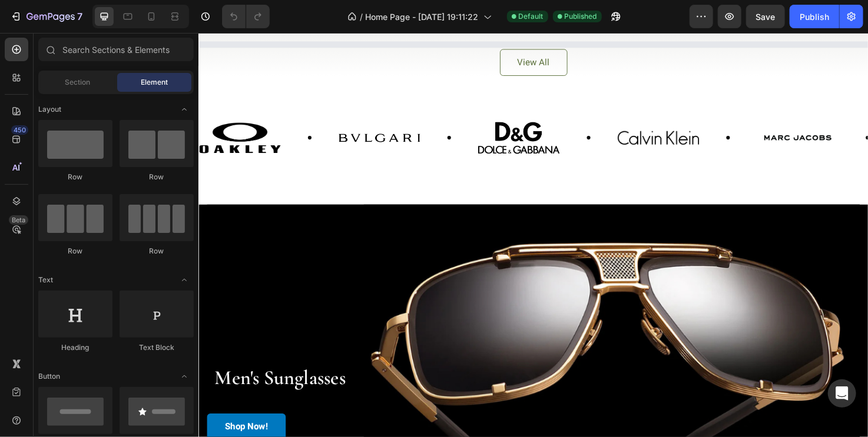 The height and width of the screenshot is (437, 868). Describe the element at coordinates (766, 17) in the screenshot. I see `button: Save` at that location.